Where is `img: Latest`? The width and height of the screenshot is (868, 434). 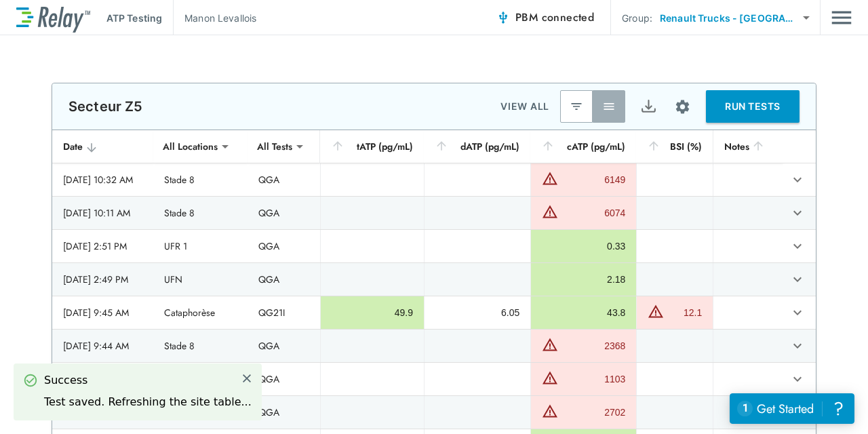
img: Latest is located at coordinates (576, 106).